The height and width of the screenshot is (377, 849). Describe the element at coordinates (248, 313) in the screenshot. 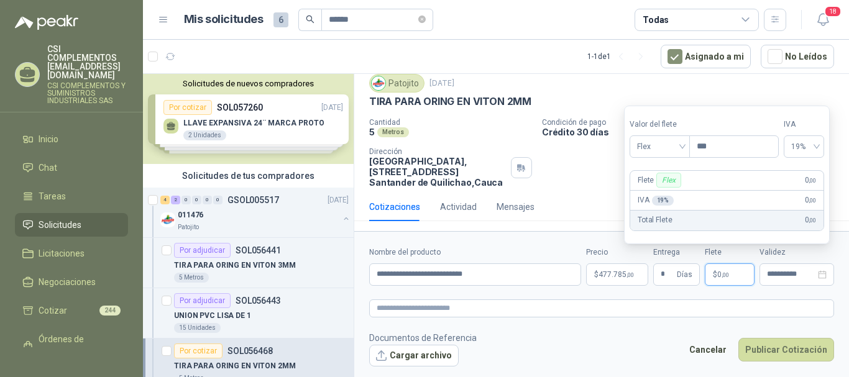

I see `a: Por adjudicarSOL056443UNION PVC LISA DE 115 Unidades` at that location.